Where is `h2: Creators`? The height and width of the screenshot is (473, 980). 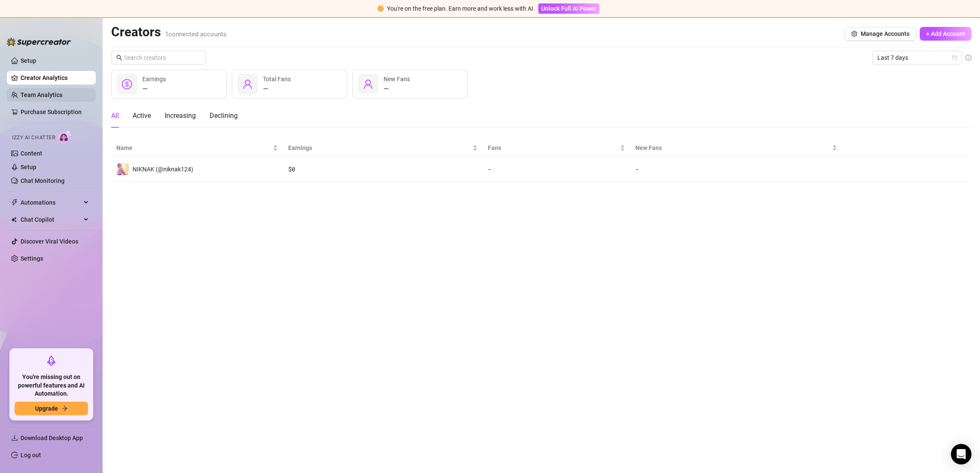
h2: Creators is located at coordinates (169, 32).